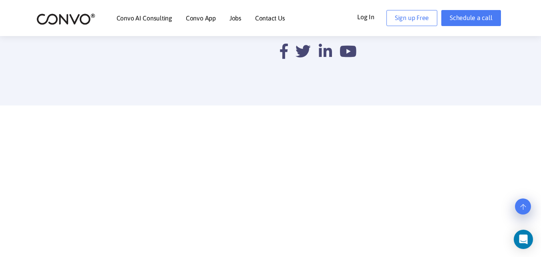 The height and width of the screenshot is (257, 541). I want to click on a: Convo AI Consulting, so click(144, 18).